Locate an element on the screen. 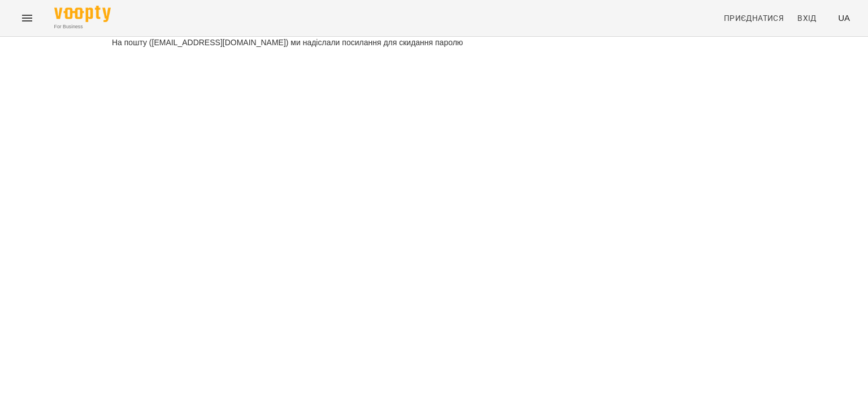 The image size is (868, 393). span: For Business is located at coordinates (83, 27).